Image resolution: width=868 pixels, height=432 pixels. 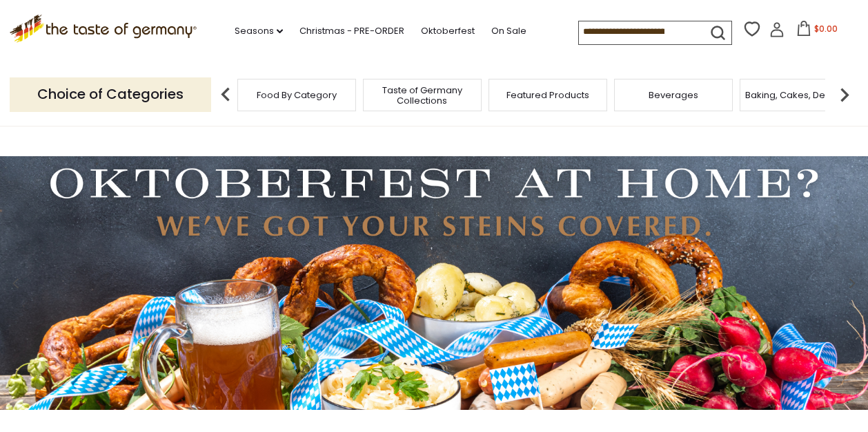 What do you see at coordinates (548, 94) in the screenshot?
I see `span: Featured Products` at bounding box center [548, 94].